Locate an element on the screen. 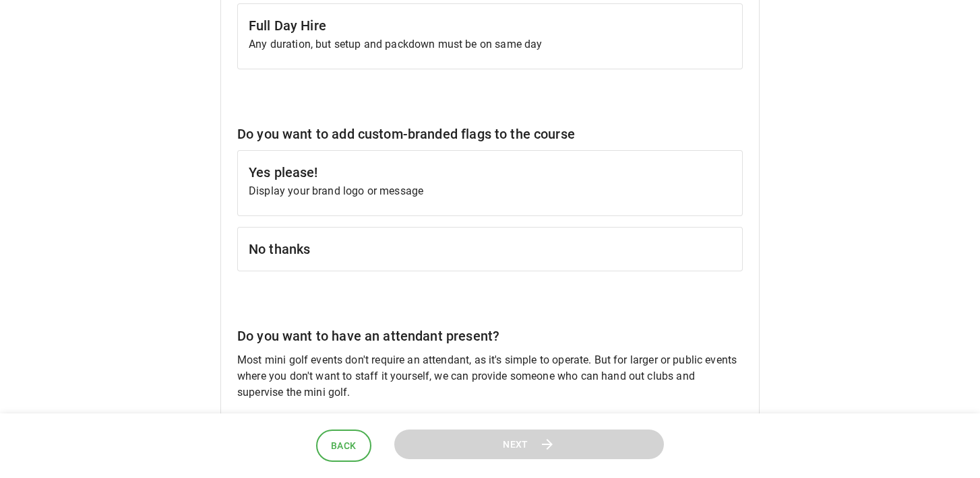 This screenshot has height=478, width=980. p: Most mini golf events don't require an attendant, as it's simple to operate. But for larger or pu... is located at coordinates (490, 377).